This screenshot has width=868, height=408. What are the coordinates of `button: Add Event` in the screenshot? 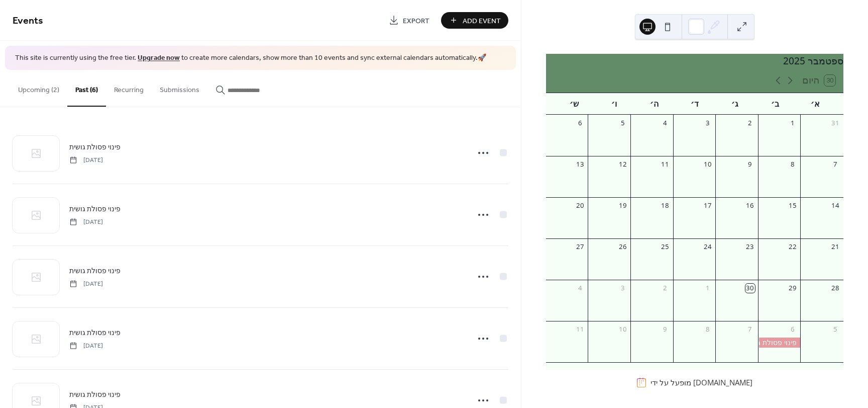 It's located at (474, 20).